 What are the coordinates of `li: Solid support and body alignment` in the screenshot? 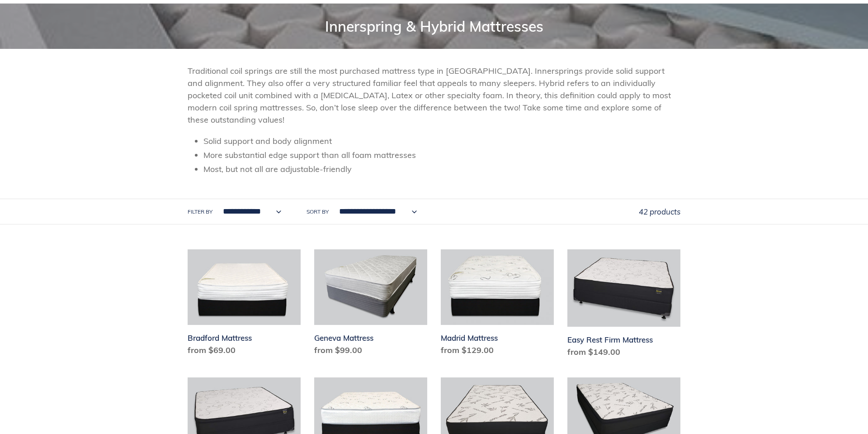 It's located at (442, 141).